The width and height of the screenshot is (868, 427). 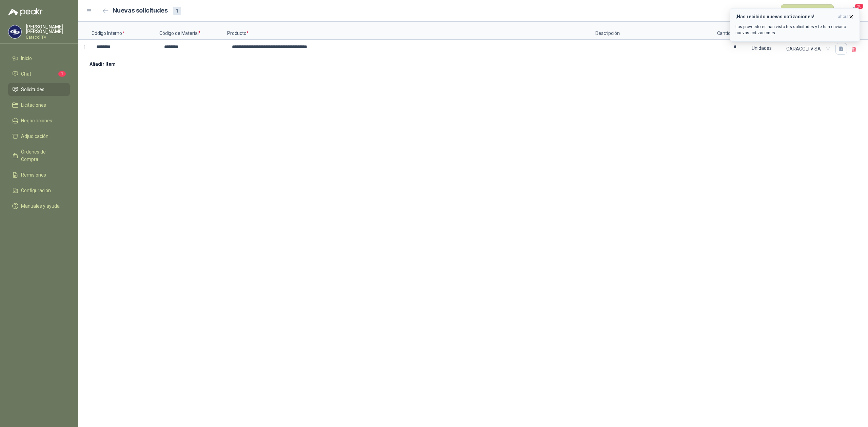 What do you see at coordinates (85, 49) in the screenshot?
I see `p: 1` at bounding box center [85, 49].